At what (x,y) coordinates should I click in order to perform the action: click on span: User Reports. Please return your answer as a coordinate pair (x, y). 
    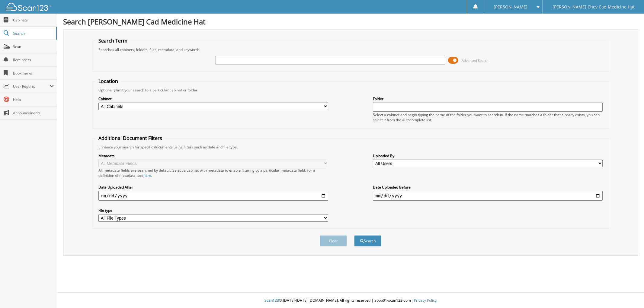
    Looking at the image, I should click on (31, 86).